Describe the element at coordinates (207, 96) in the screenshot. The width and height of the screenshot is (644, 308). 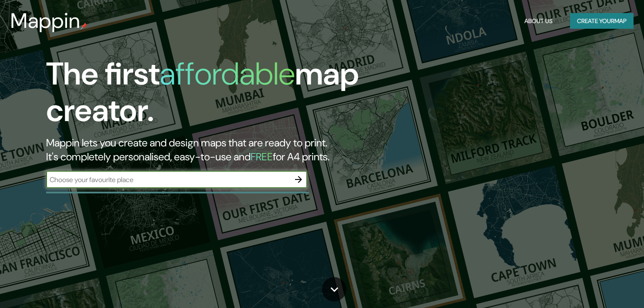
I see `h1: The first map creator.` at that location.